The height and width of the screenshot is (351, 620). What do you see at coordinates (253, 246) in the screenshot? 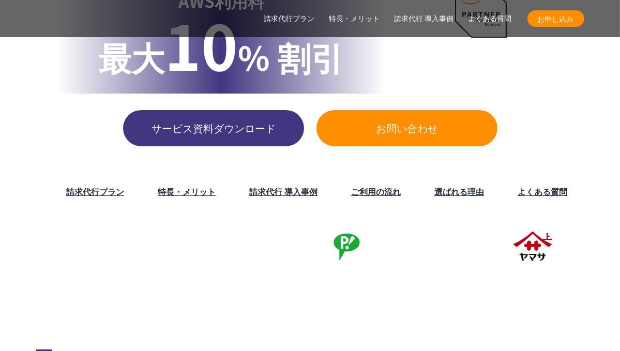
I see `img: 住友生命保険相互` at bounding box center [253, 246].